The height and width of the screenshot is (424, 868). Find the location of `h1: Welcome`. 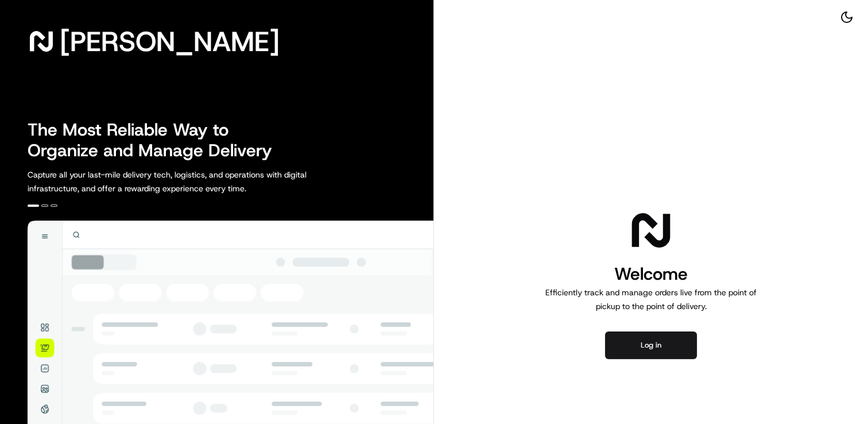

h1: Welcome is located at coordinates (651, 274).